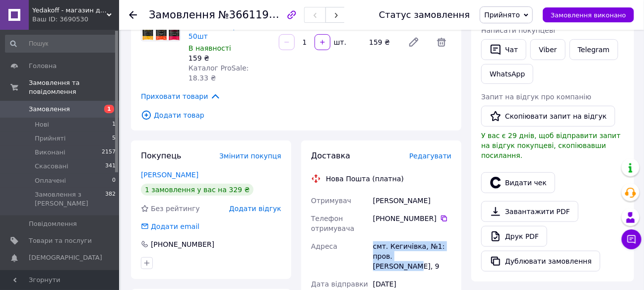 This screenshot has height=290, width=644. What do you see at coordinates (70, 11) in the screenshot?
I see `span: Yedakoff - магазин для справжніх гурманів!` at bounding box center [70, 11].